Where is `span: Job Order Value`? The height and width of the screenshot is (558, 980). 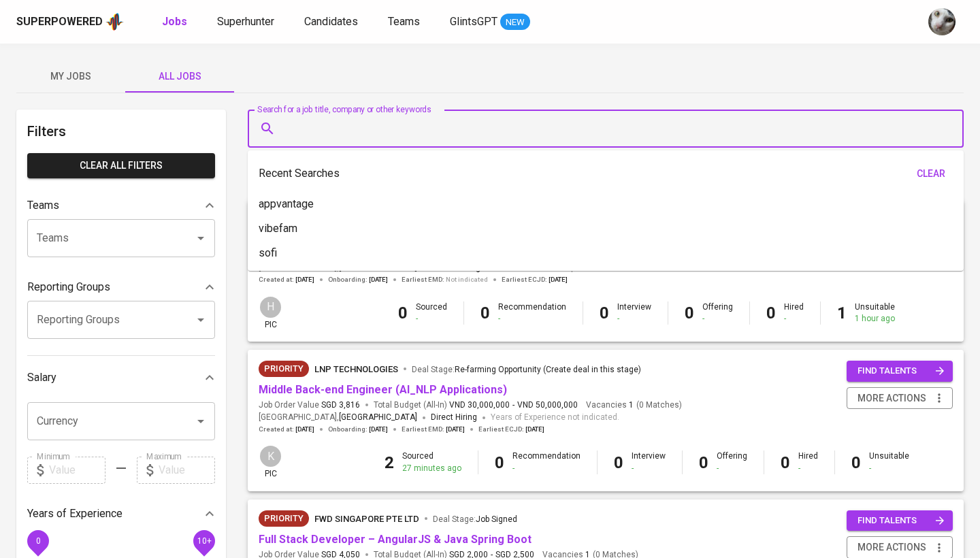 span: Job Order Value is located at coordinates (309, 405).